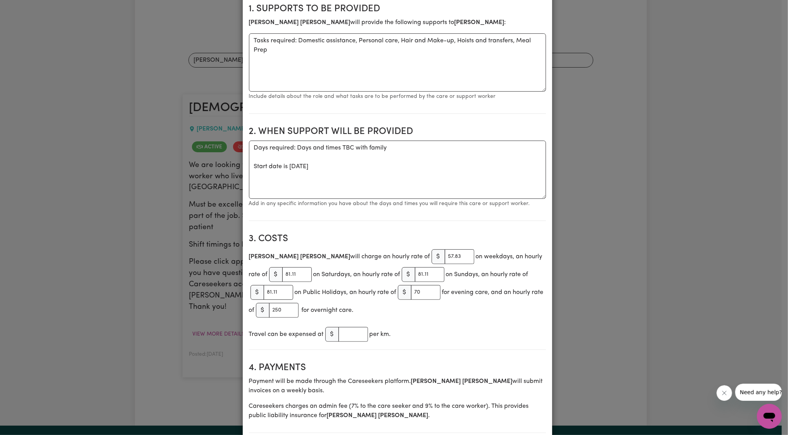 This screenshot has width=788, height=435. Describe the element at coordinates (390, 203) in the screenshot. I see `small: Add in any specific information you have about the days and times you will require this care or s...` at that location.